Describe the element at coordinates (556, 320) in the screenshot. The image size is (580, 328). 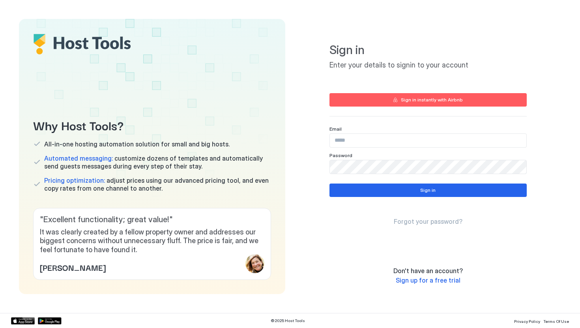
I see `a: Terms Of Use` at that location.